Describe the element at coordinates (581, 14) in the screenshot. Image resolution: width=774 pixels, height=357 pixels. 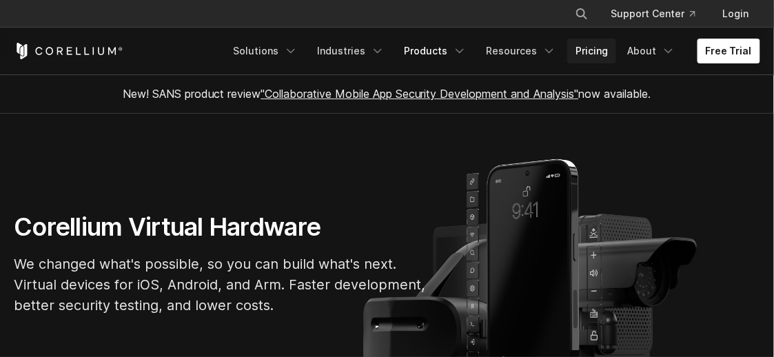
I see `button: Search` at that location.